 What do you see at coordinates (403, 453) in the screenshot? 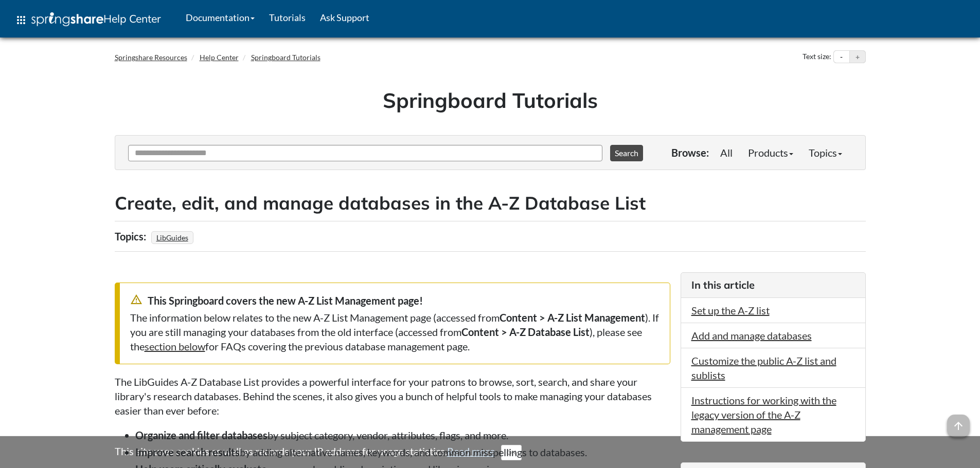
I see `li: by adding alternative names, keywords, and common misspellings to databases.` at bounding box center [403, 453].